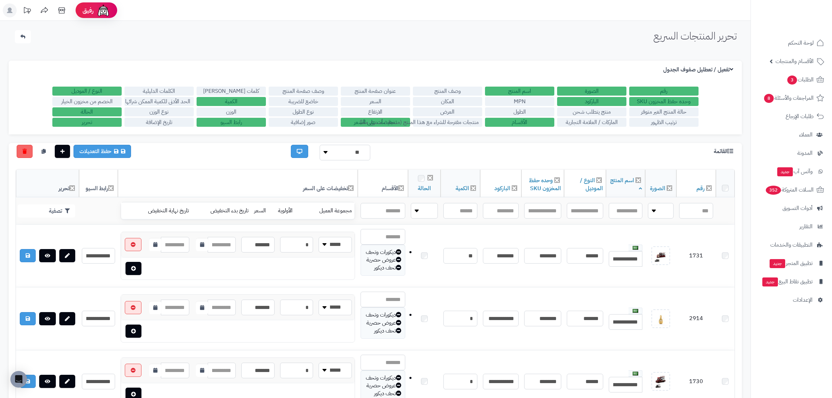 This screenshot has width=832, height=398. Describe the element at coordinates (231, 122) in the screenshot. I see `label: رابط السيو` at that location.